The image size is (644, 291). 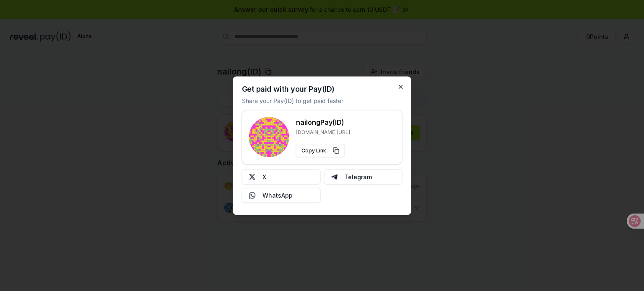 What do you see at coordinates (253, 177) in the screenshot?
I see `img: X` at bounding box center [253, 177].